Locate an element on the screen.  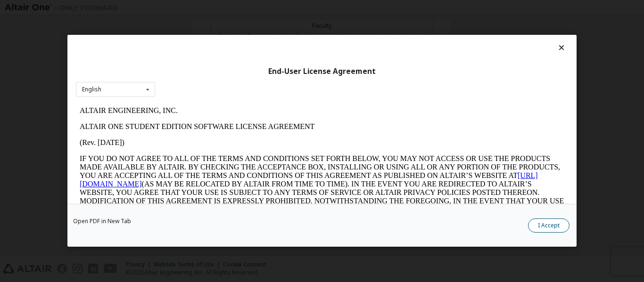
div: English is located at coordinates (92, 90).